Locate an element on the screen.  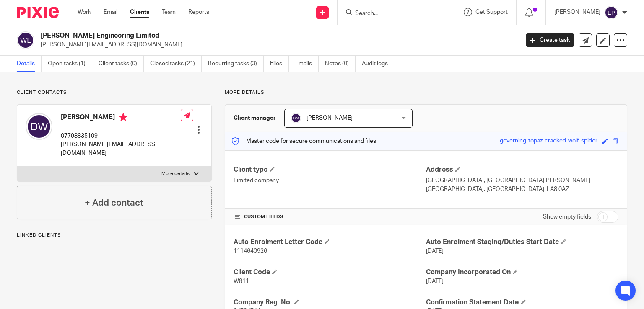
input: Search is located at coordinates (392, 14).